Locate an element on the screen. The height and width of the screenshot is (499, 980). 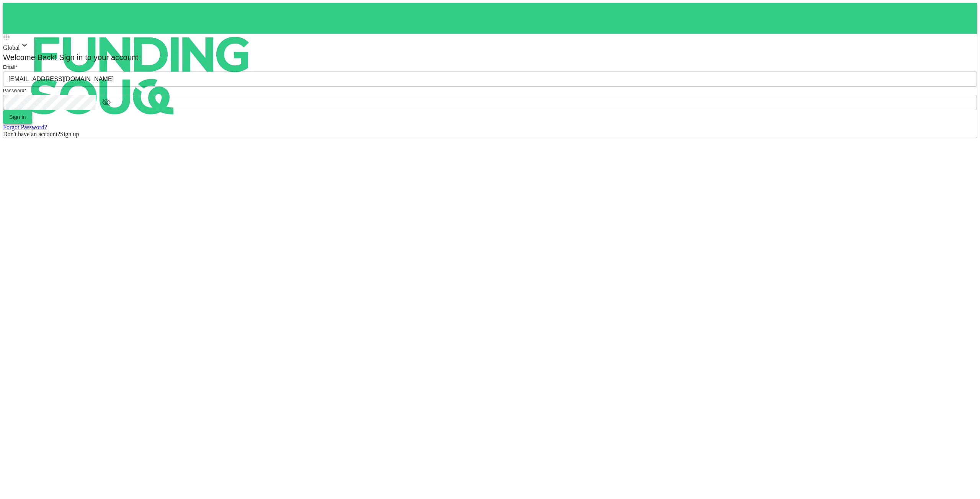
span: Email is located at coordinates (9, 68).